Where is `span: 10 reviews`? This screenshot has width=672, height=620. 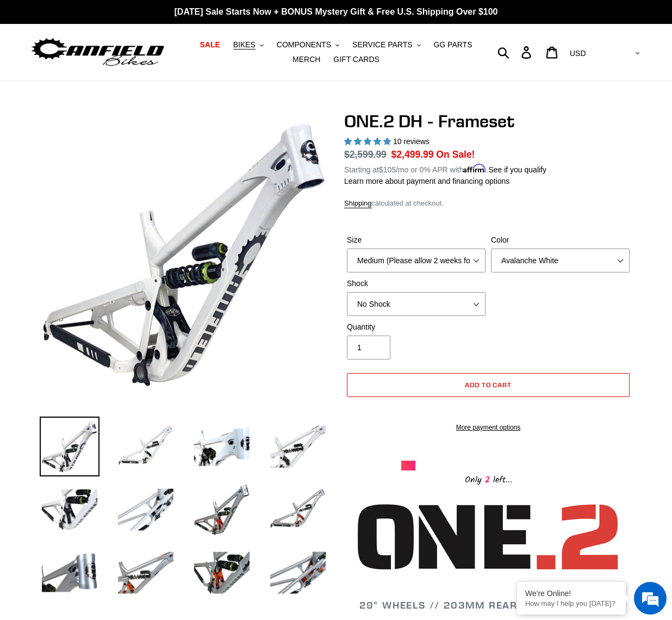 span: 10 reviews is located at coordinates (411, 141).